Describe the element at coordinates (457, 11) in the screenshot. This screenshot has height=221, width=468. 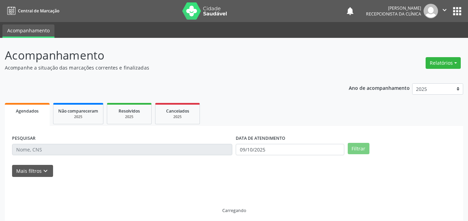
I see `button: apps` at that location.